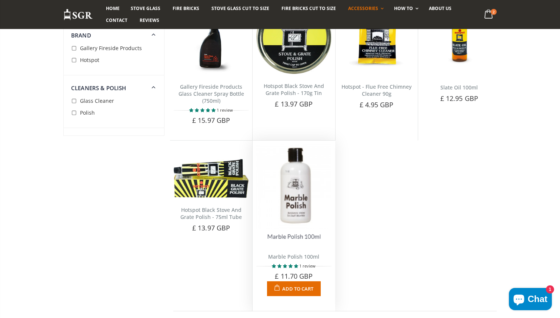  What do you see at coordinates (240, 8) in the screenshot?
I see `span: Stove Glass Cut To Size` at bounding box center [240, 8].